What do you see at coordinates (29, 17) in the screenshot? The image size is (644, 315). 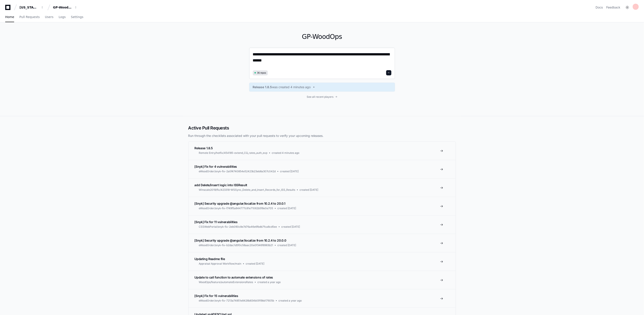 I see `a: Pull Requests` at bounding box center [29, 17].